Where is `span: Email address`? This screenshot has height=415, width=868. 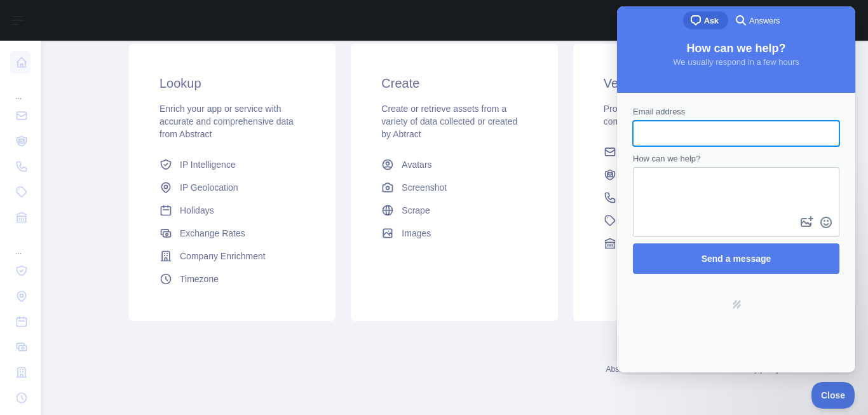
span: Email address is located at coordinates (42, 105).